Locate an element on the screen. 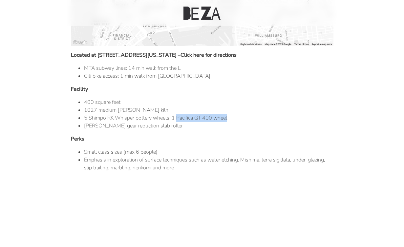  li: MTA subway lines: 14 min walk from the L is located at coordinates (209, 68).